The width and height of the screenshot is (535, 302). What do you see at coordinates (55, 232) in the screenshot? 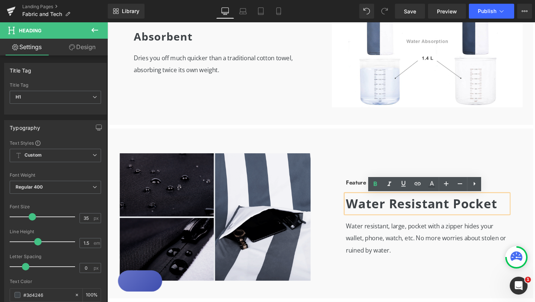
I see `div: Line Height` at bounding box center [55, 232].